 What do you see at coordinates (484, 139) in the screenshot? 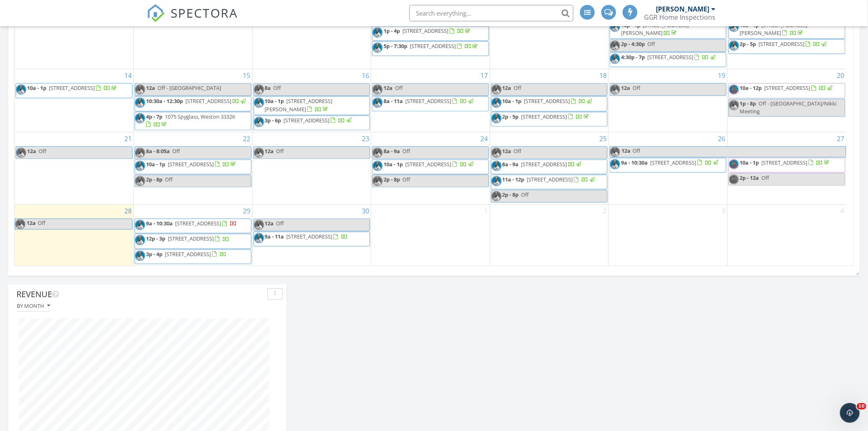
I see `a: Go to September 24, 2025` at bounding box center [484, 139].